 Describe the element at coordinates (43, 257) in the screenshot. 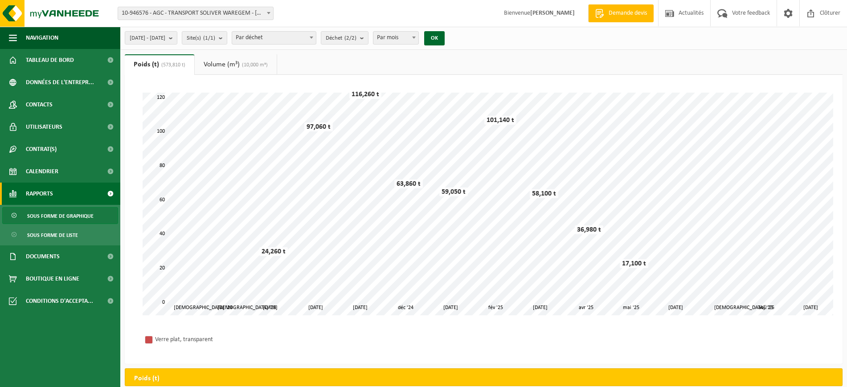

I see `span: Documents` at that location.